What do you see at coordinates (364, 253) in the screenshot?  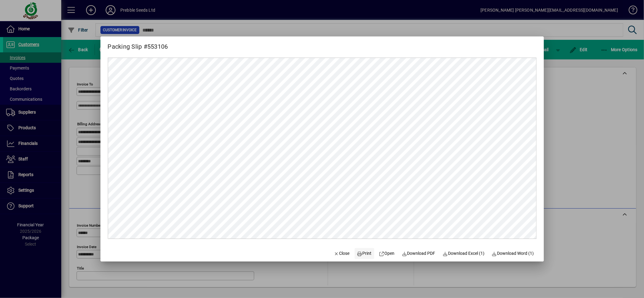 I see `span: Print` at bounding box center [364, 253].